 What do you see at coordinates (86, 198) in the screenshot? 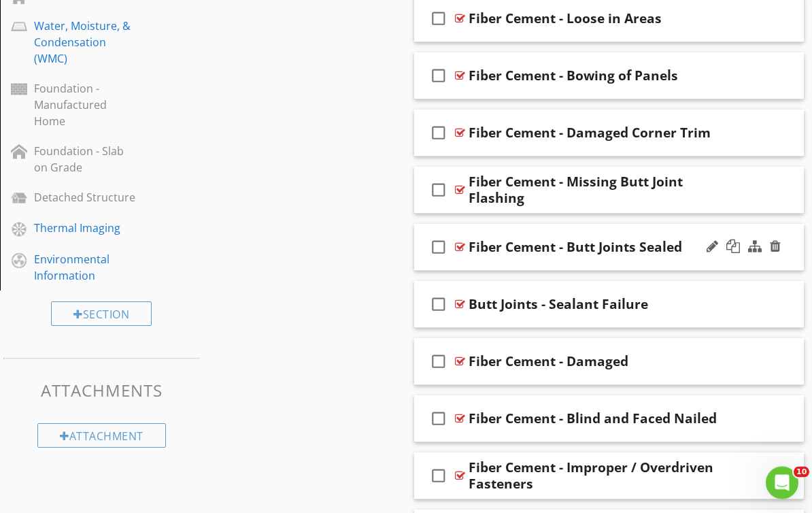
I see `div: Detached Structure` at bounding box center [86, 198].